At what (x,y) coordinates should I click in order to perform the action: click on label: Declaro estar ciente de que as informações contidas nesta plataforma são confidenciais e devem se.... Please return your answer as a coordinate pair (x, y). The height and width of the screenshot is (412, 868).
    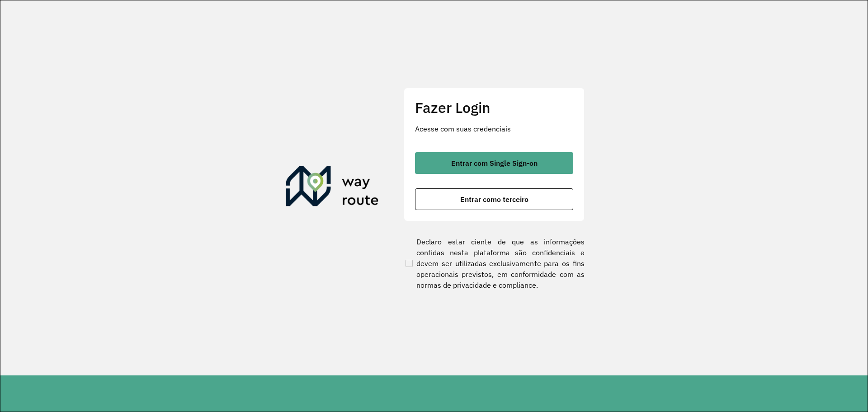
    Looking at the image, I should click on (494, 263).